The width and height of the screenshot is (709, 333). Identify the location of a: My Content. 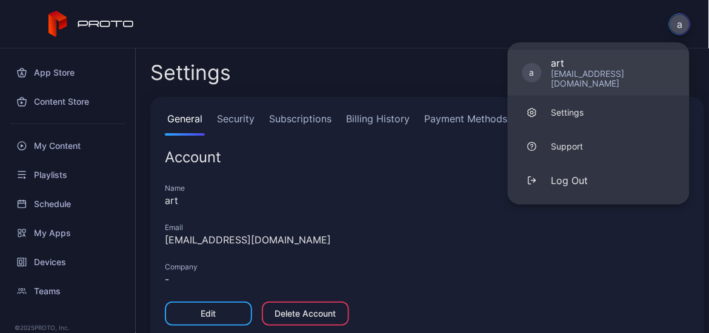
(67, 146).